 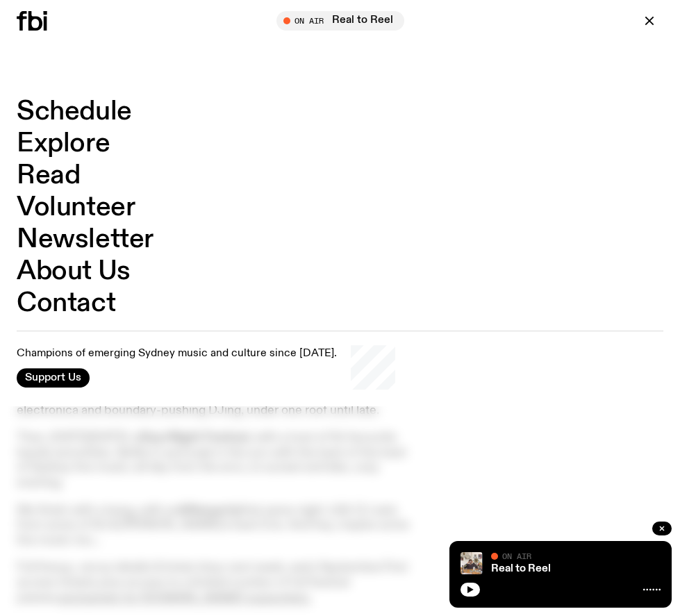 I want to click on a: About Us, so click(x=74, y=271).